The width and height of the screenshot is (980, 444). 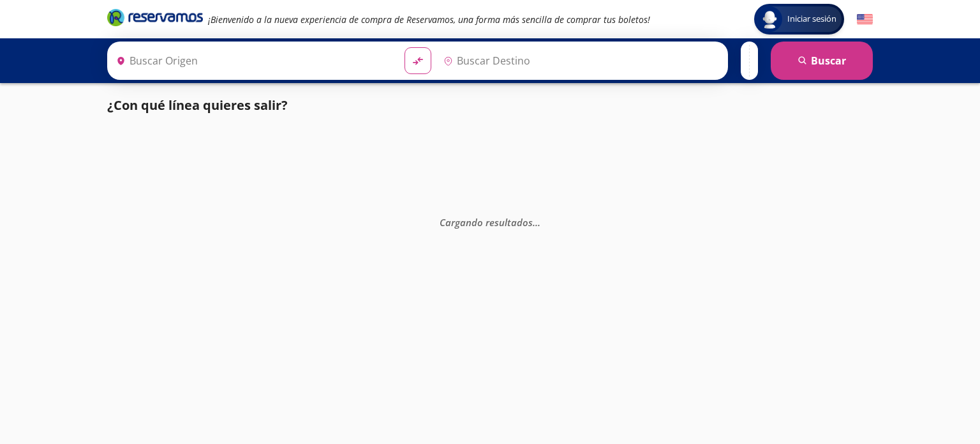 What do you see at coordinates (864, 19) in the screenshot?
I see `button: English` at bounding box center [864, 19].